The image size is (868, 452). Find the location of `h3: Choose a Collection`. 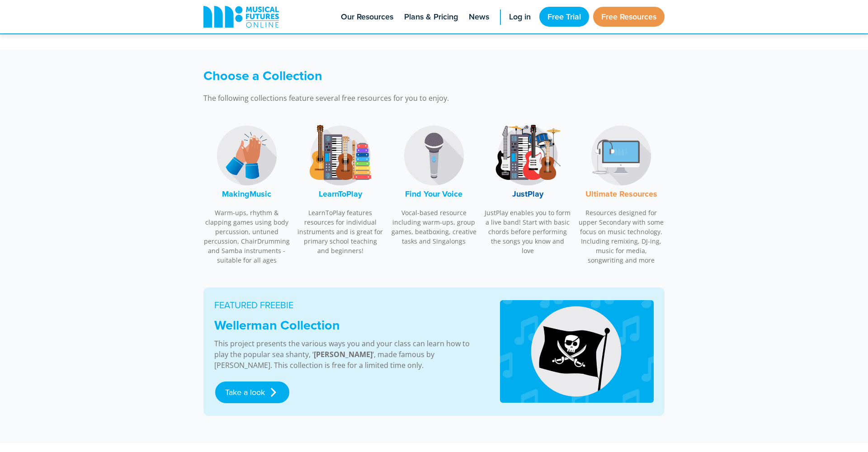

h3: Choose a Collection is located at coordinates (380, 76).